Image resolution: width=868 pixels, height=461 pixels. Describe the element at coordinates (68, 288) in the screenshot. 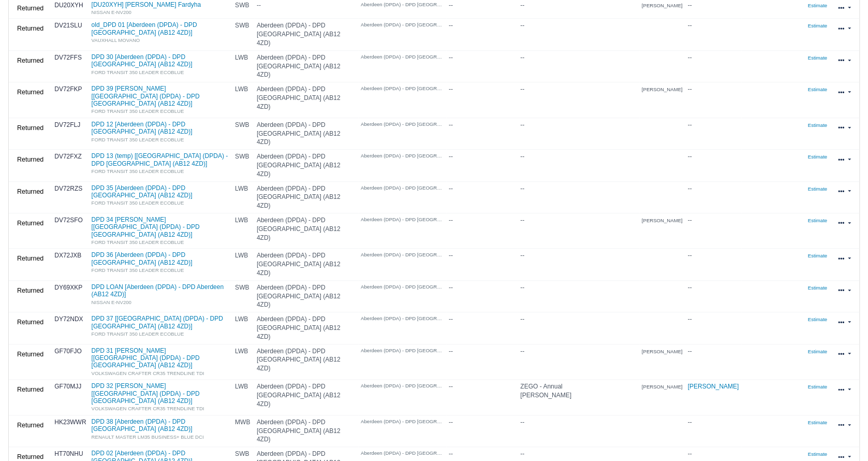

I see `strong: DY69XKP` at that location.